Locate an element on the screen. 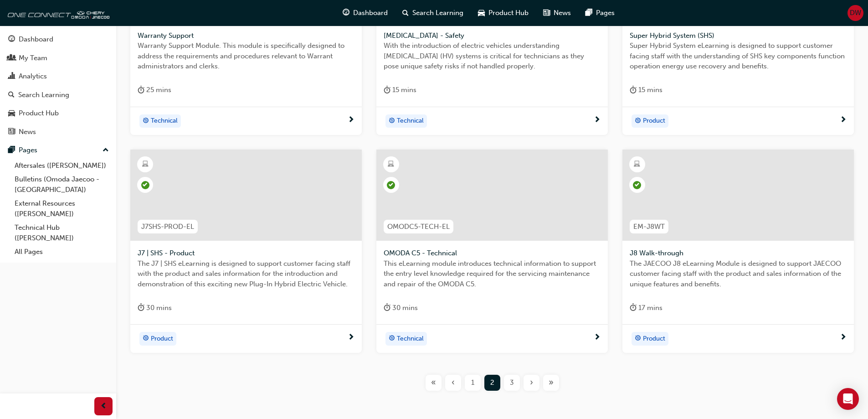 The width and height of the screenshot is (868, 419). div: Pages is located at coordinates (28, 150).